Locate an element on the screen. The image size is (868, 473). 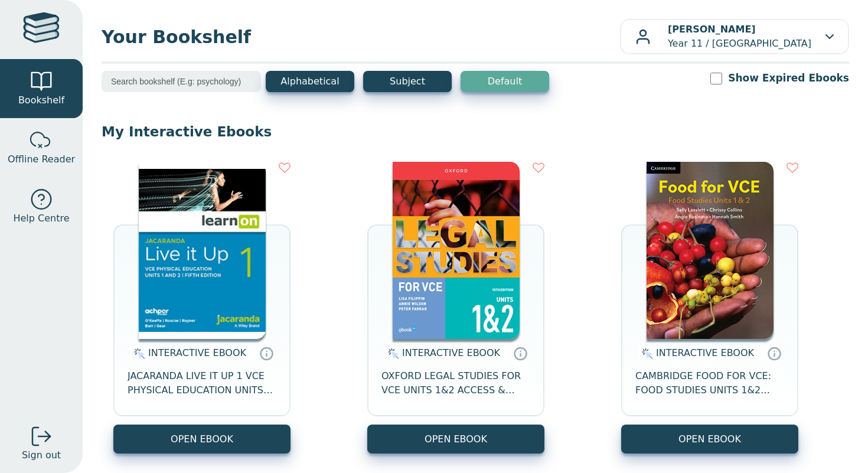
span: Help Centre is located at coordinates (41, 219).